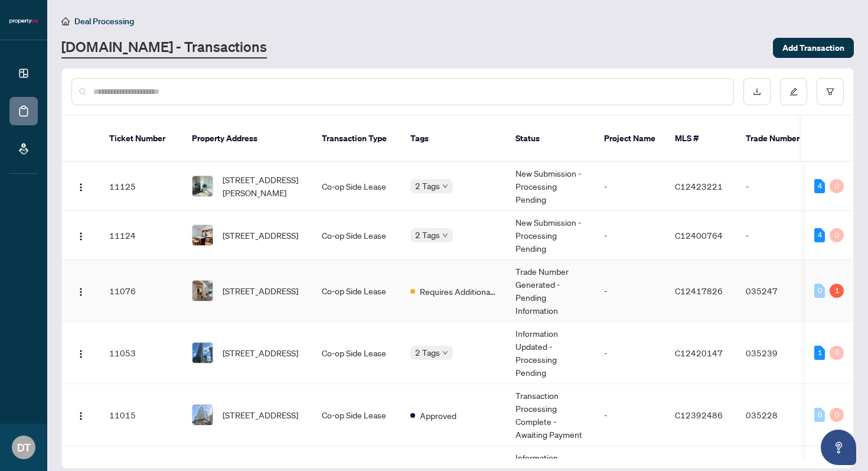 This screenshot has width=868, height=471. Describe the element at coordinates (141, 186) in the screenshot. I see `td: 11125` at that location.